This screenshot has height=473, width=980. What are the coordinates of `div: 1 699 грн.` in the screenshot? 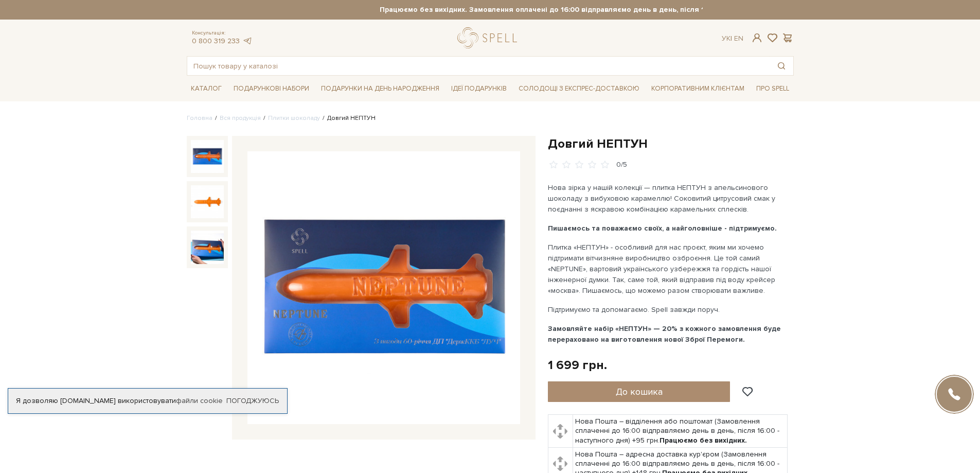 It's located at (577, 364).